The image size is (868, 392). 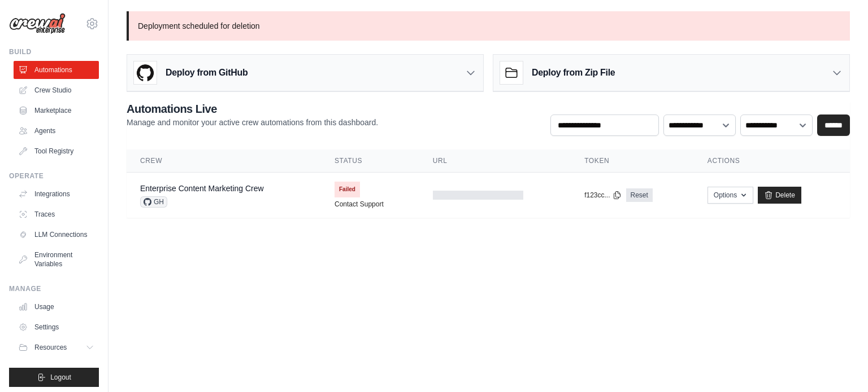 What do you see at coordinates (602, 195) in the screenshot?
I see `button: f123cc...` at bounding box center [602, 195].